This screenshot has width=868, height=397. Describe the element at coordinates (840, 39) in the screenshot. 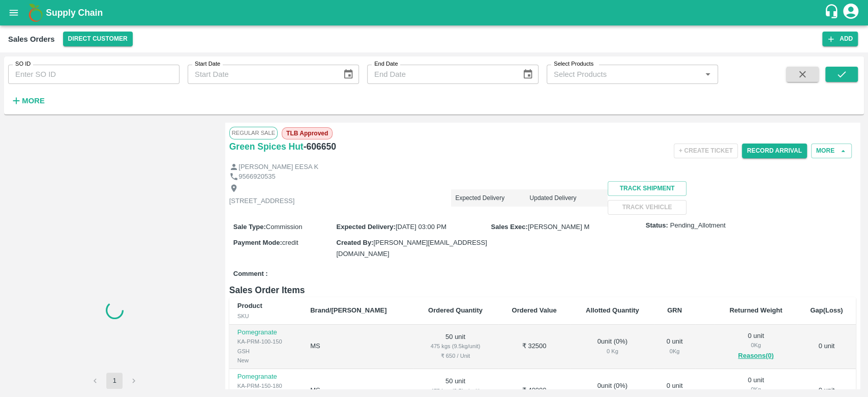

I see `button: Add` at that location.